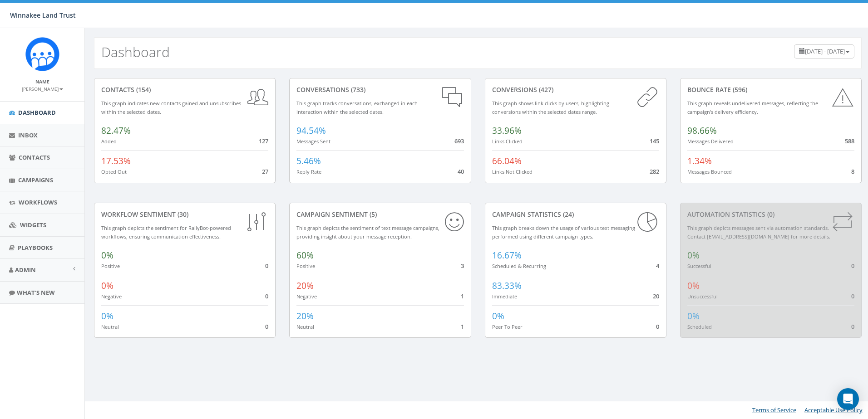  Describe the element at coordinates (545, 90) in the screenshot. I see `span: (427)` at that location.